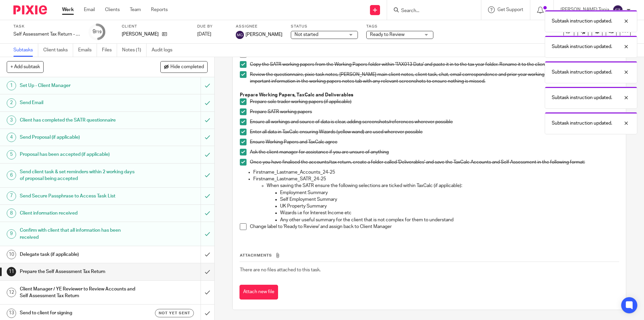  What do you see at coordinates (436, 179) in the screenshot?
I see `p: Firstname_Lastname_SATR_24-25` at bounding box center [436, 179].